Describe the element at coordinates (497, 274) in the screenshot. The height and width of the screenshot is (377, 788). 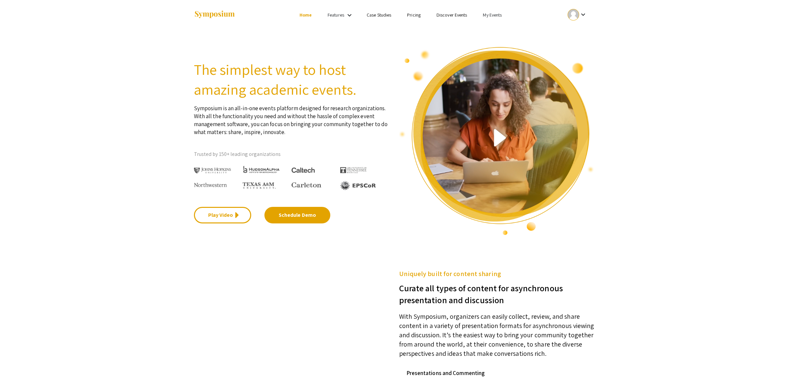
I see `h5: Uniquely built for content sharing` at that location.